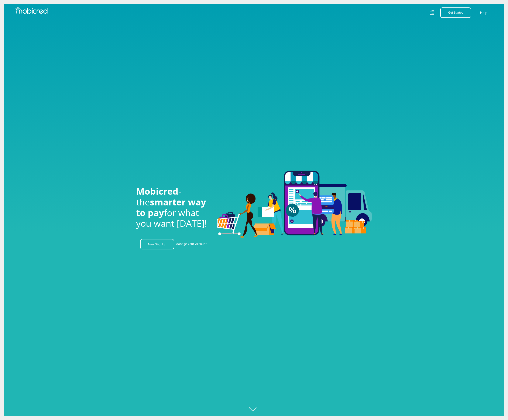 This screenshot has height=420, width=508. I want to click on img: Welcome to Mobicred, so click(295, 204).